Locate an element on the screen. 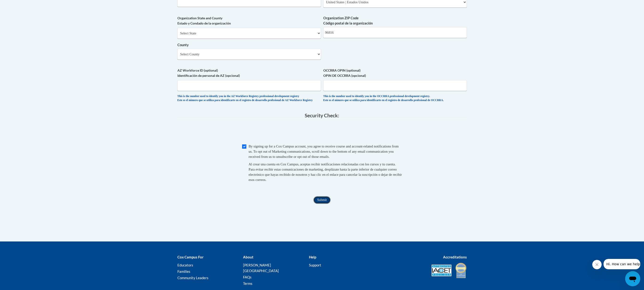 Image resolution: width=644 pixels, height=290 pixels. a: Educators is located at coordinates (185, 265).